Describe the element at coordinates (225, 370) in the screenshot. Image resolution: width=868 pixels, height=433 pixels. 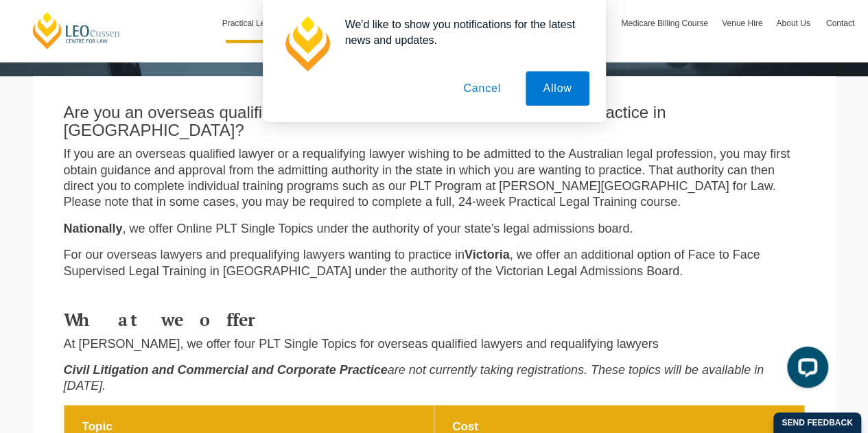
I see `em: Civil Litigation and Commercial and Corporate Practice` at that location.